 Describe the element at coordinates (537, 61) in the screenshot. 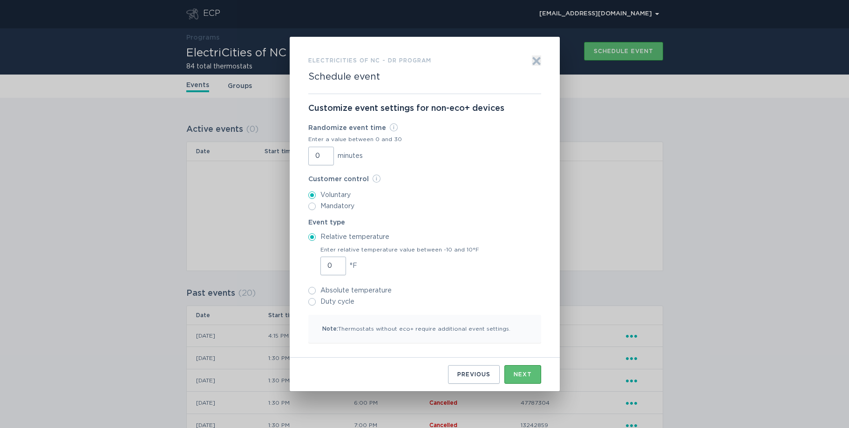

I see `button: Exit` at that location.